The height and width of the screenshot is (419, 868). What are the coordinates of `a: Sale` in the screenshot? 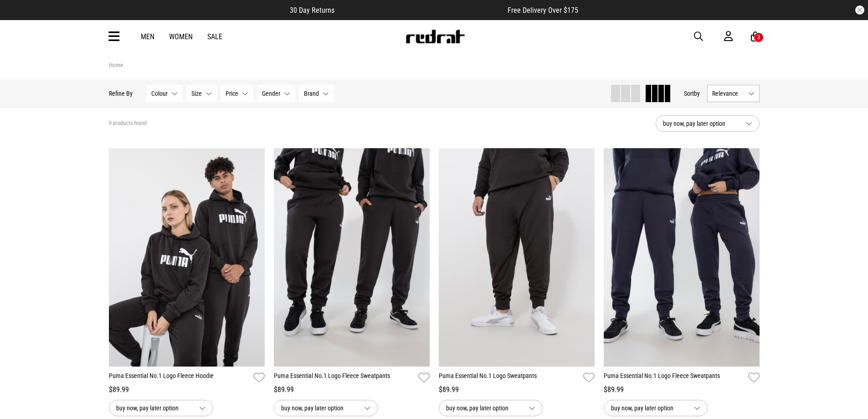 It's located at (215, 37).